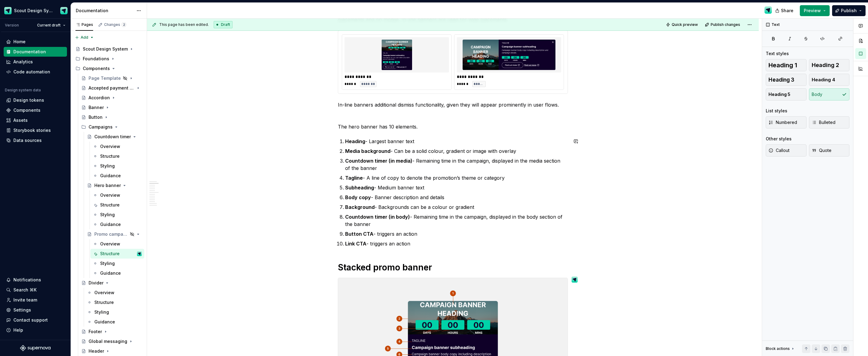 The width and height of the screenshot is (868, 356). Describe the element at coordinates (35, 110) in the screenshot. I see `a: Components` at that location.